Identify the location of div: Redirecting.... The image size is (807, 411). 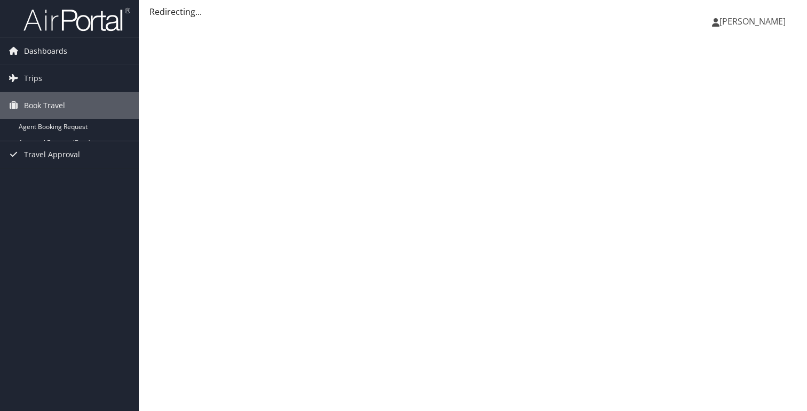
(473, 12).